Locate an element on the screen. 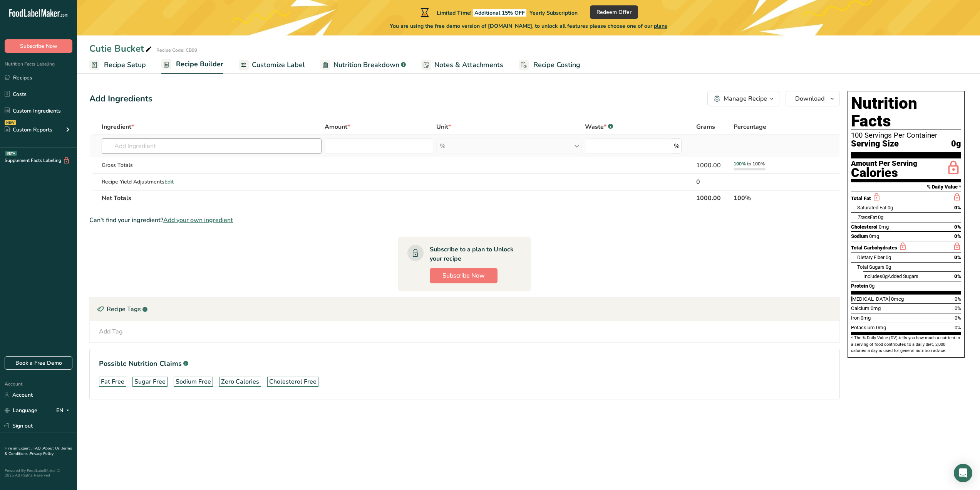  div: Sugar Free is located at coordinates (150, 382).